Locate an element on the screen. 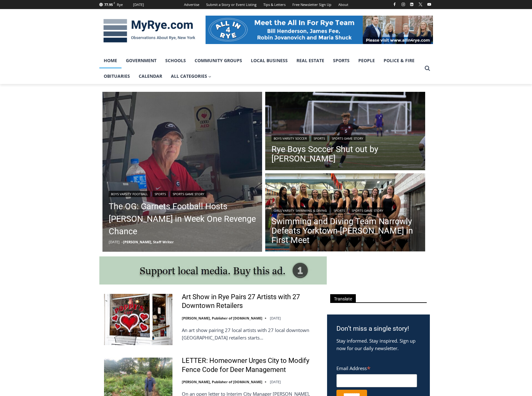 This screenshot has width=532, height=396. img: (PHOTO" Steve “The OG” Feeney in the press box at Rye High School's Nugent Stadium, 2022.) is located at coordinates (183, 171).